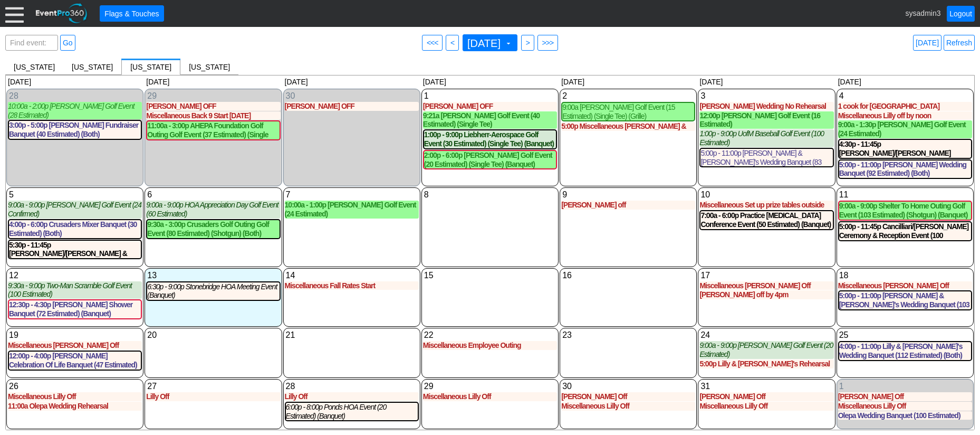  I want to click on div: 9:00a - 9:00p HOA Appreciation Day Golf Event (60 Estimated), so click(213, 210).